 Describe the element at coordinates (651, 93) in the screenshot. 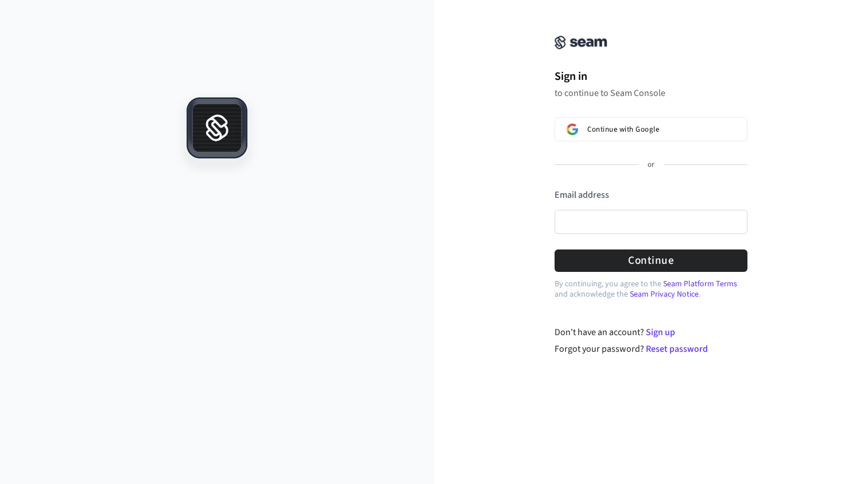

I see `p: to continue to Seam Console` at that location.